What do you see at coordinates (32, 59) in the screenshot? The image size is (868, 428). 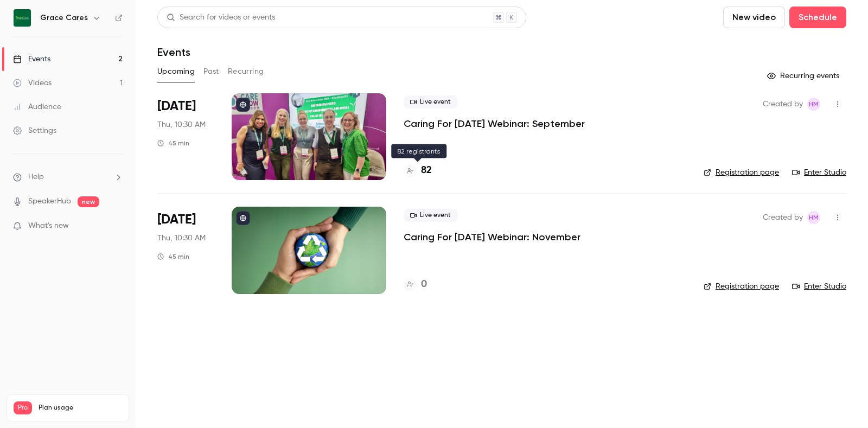 I see `div: Events` at bounding box center [32, 59].